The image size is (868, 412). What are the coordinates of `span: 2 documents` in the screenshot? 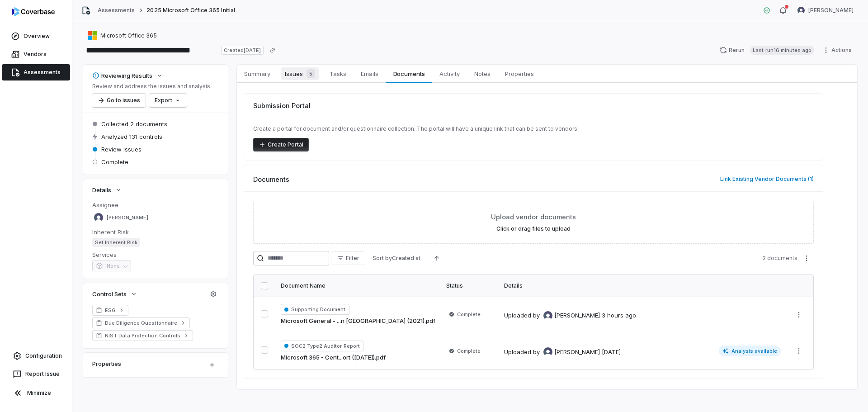 It's located at (780, 258).